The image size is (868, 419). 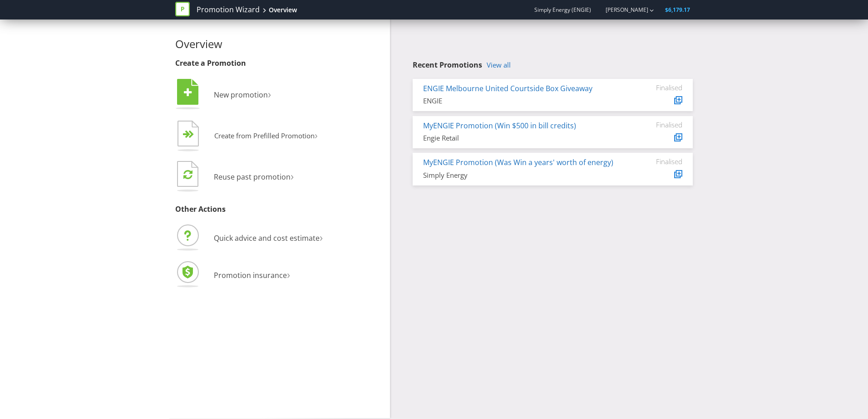 I want to click on div: Engie Retail, so click(x=518, y=138).